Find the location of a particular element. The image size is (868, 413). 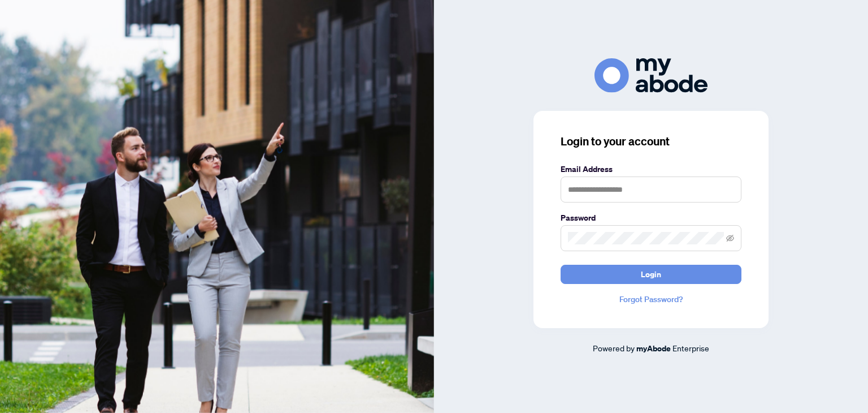

label: Password is located at coordinates (652, 218).